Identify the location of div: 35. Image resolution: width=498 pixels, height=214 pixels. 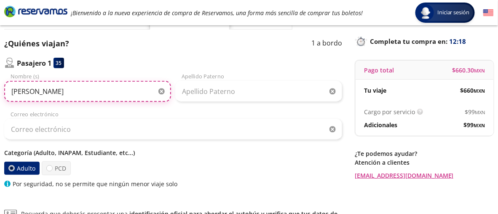
(59, 63).